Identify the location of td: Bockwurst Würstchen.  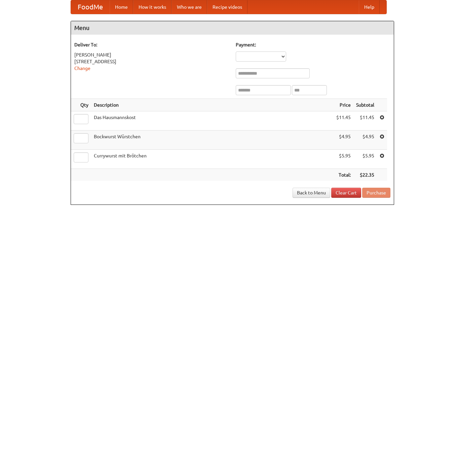
(212, 140).